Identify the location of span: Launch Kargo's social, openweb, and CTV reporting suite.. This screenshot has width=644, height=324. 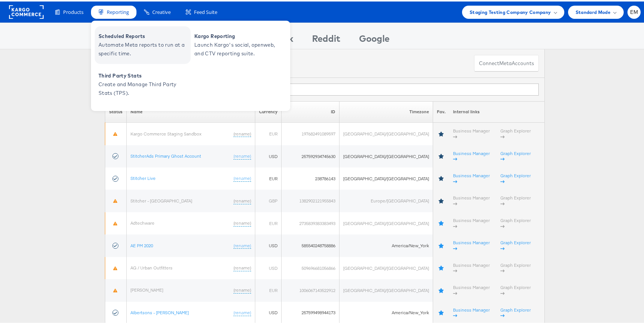
(240, 48).